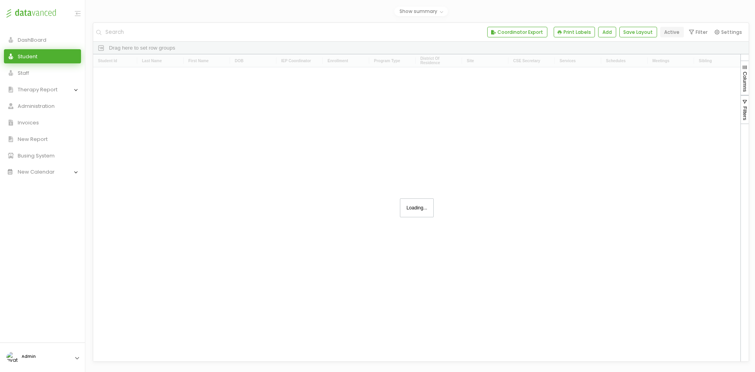  I want to click on span: New Calendar, so click(34, 172).